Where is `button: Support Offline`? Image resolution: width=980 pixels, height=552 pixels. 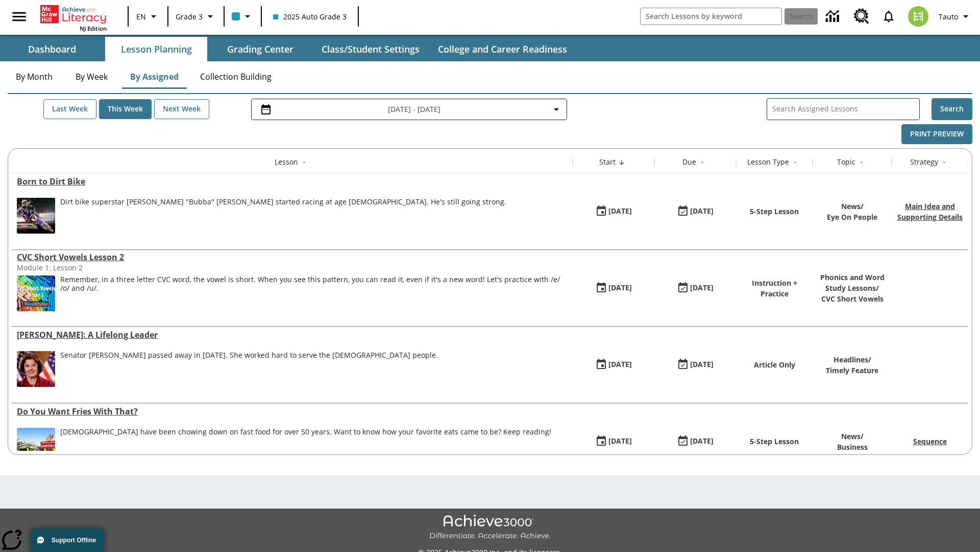 button: Support Offline is located at coordinates (68, 540).